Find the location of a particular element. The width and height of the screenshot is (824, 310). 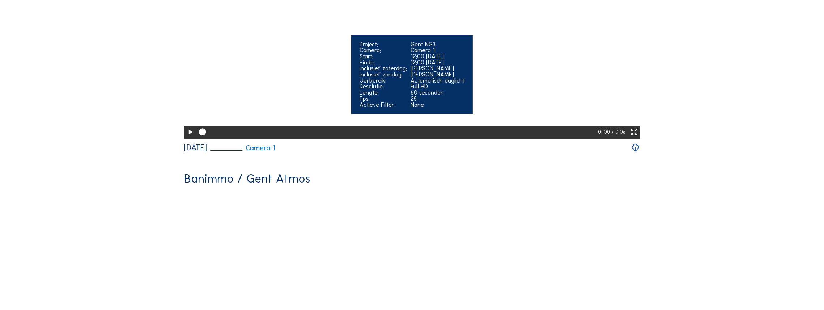

div: Full HD is located at coordinates (438, 86).